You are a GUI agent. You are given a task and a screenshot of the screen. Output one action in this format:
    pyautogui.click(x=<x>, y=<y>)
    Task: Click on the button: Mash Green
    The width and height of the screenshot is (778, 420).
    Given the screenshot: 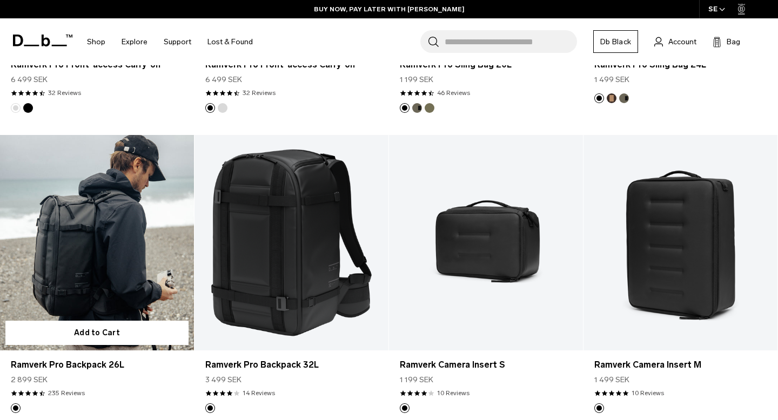 What is the action you would take?
    pyautogui.click(x=430, y=108)
    